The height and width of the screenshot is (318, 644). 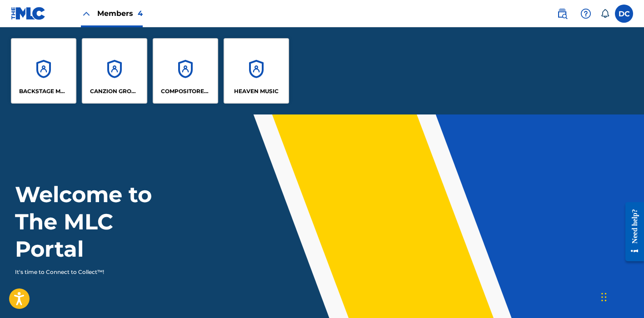 I want to click on img: MLC Logo, so click(x=28, y=13).